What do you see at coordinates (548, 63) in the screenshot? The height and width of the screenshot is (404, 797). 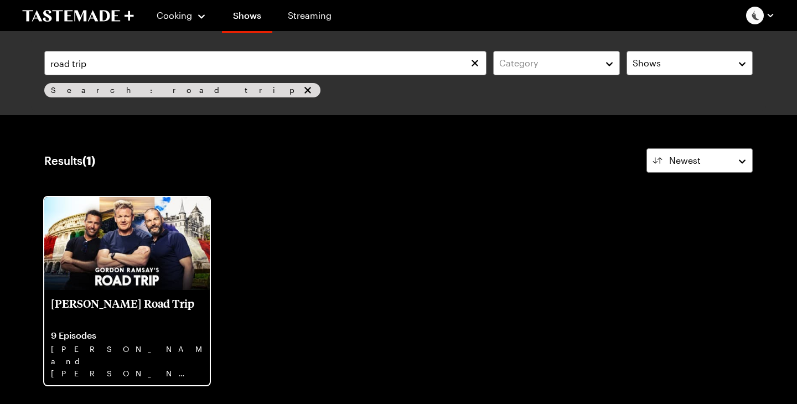 I see `div: Category` at bounding box center [548, 63].